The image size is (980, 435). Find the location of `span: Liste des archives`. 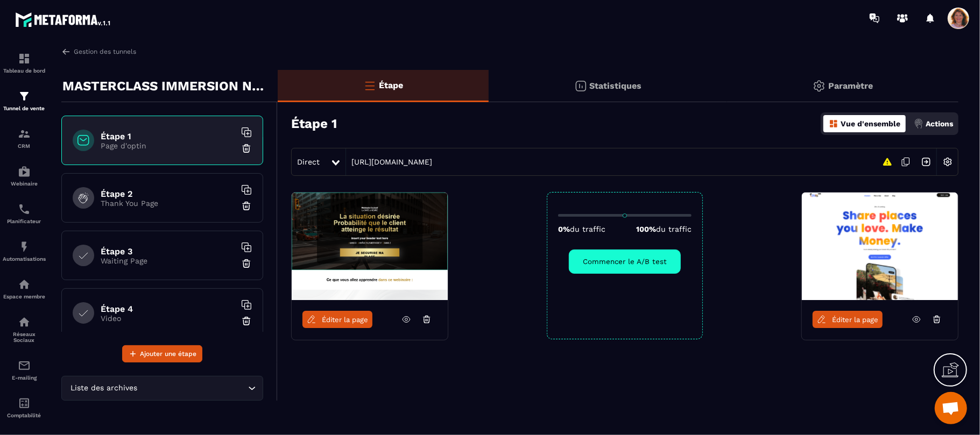

span: Liste des archives is located at coordinates (104, 388).